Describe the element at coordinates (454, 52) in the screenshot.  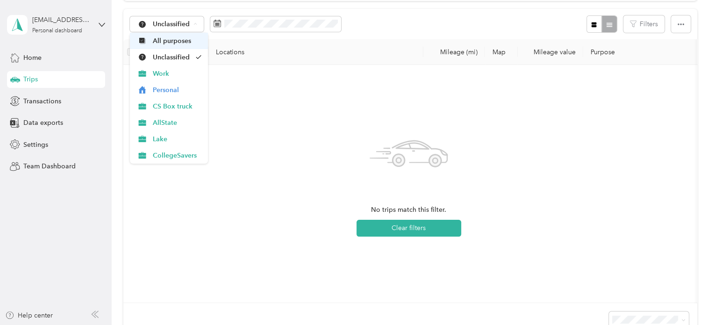
I see `th: Mileage (mi)` at that location.